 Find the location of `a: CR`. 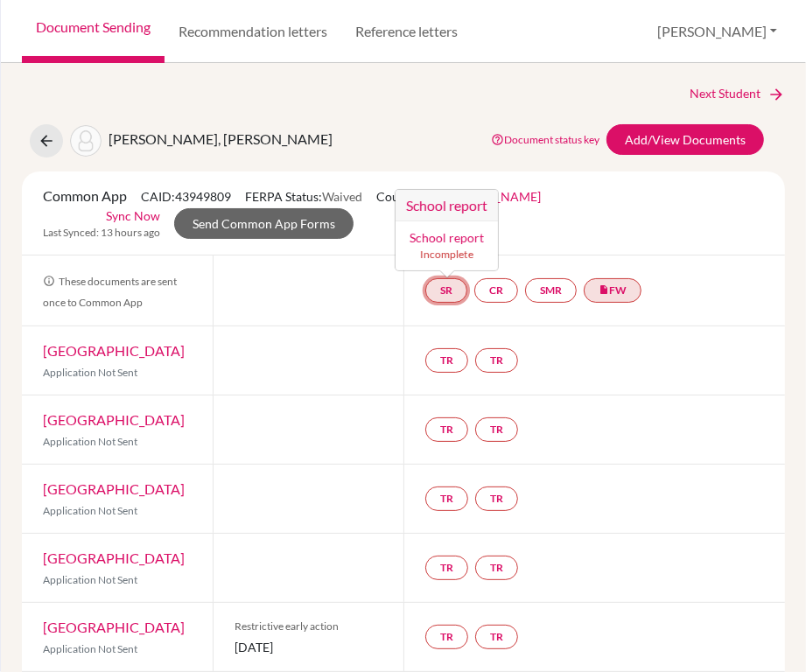

a: CR is located at coordinates (496, 290).